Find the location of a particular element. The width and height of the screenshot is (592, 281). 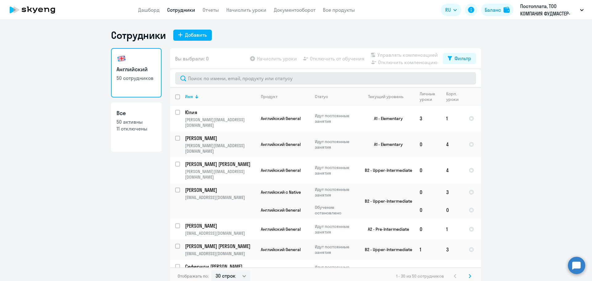

button: Балансbalance is located at coordinates (497, 10).